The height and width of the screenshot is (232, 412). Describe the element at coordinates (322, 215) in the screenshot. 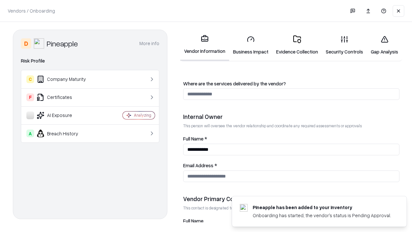

I see `div: Onboarding has started, the vendor's status is Pending Approval.` at that location.